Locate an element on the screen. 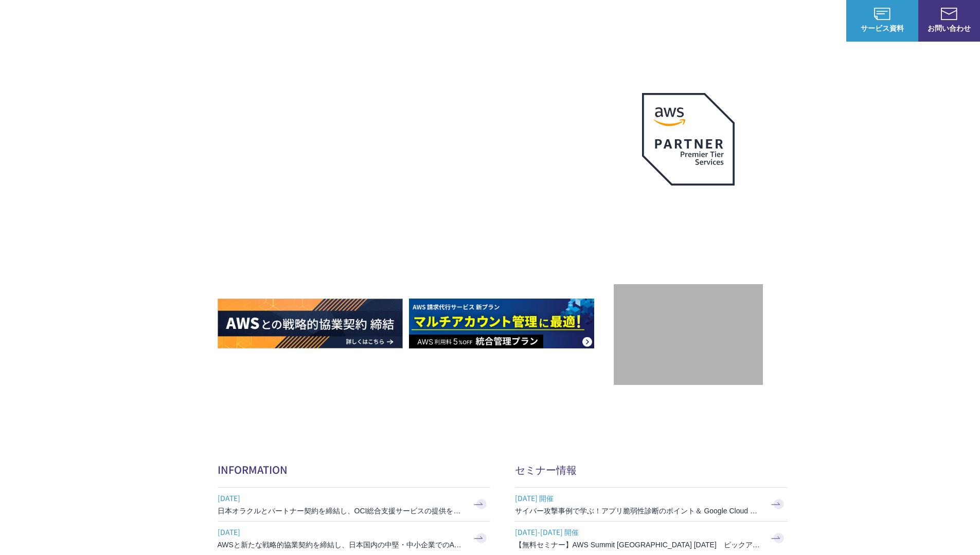 The height and width of the screenshot is (555, 980). p: AWSの導入からコスト削減、 構成・運用の最適化からデータ活用まで 規模や業種業態を問わない マネージドサービスで is located at coordinates (415, 136).